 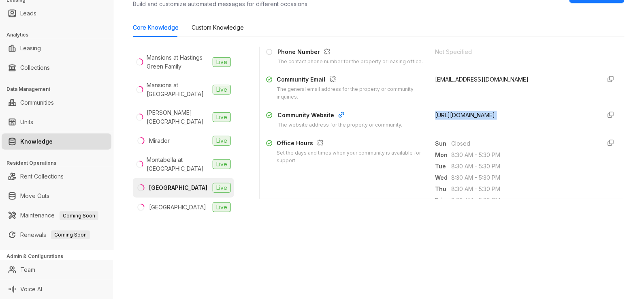 I want to click on a: RenewalsComing Soon, so click(x=55, y=235).